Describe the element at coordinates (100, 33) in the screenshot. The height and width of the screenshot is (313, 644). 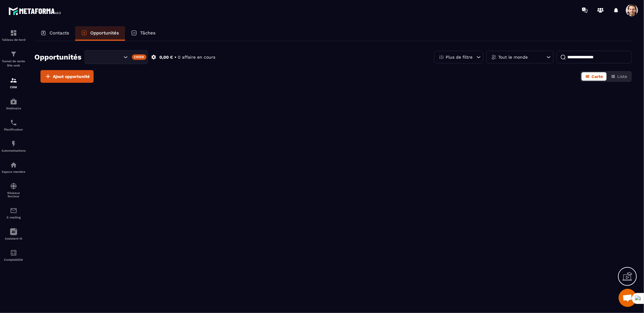
I see `a: Opportunités` at that location.